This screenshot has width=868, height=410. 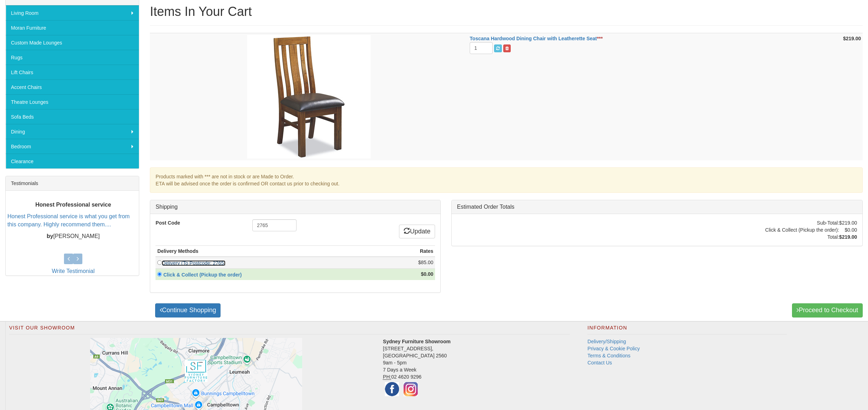 I want to click on a: Lift Chairs, so click(x=72, y=72).